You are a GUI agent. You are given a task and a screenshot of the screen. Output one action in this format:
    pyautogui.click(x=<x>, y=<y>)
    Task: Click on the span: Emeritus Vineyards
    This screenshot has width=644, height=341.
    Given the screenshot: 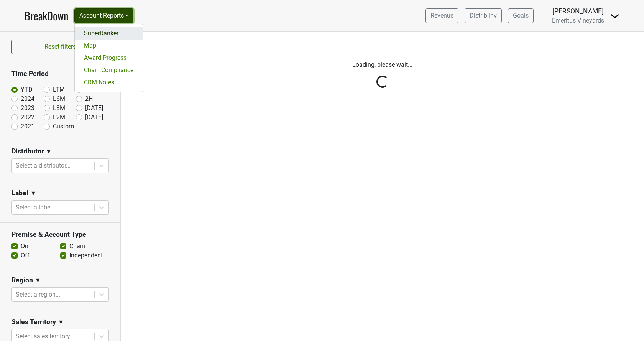 What is the action you would take?
    pyautogui.click(x=578, y=20)
    